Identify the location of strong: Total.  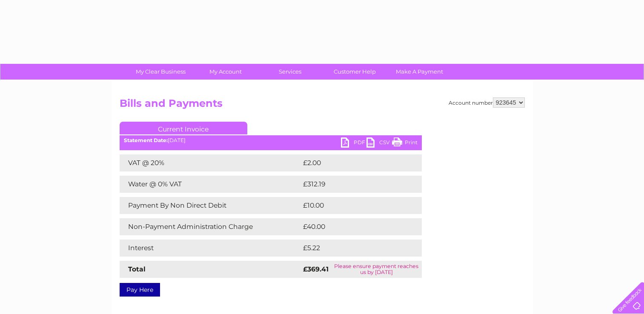
(136, 269).